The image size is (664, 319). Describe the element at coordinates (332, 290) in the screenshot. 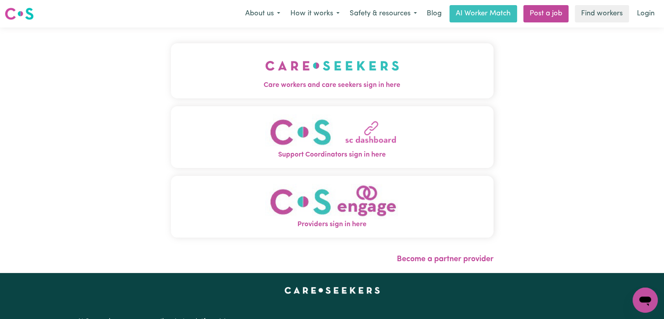

I see `a: Careseekers home page` at that location.